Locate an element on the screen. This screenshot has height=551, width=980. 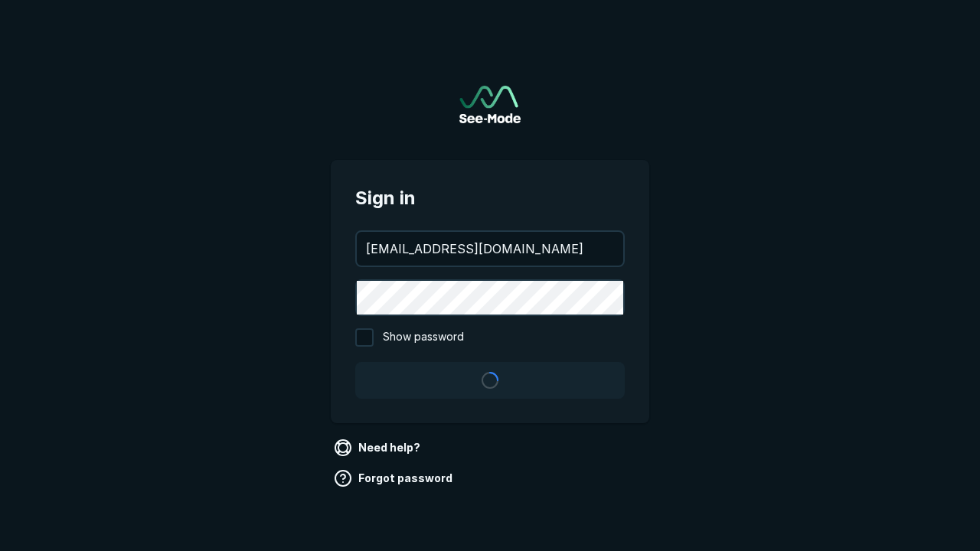
a: Need help? is located at coordinates (378, 448).